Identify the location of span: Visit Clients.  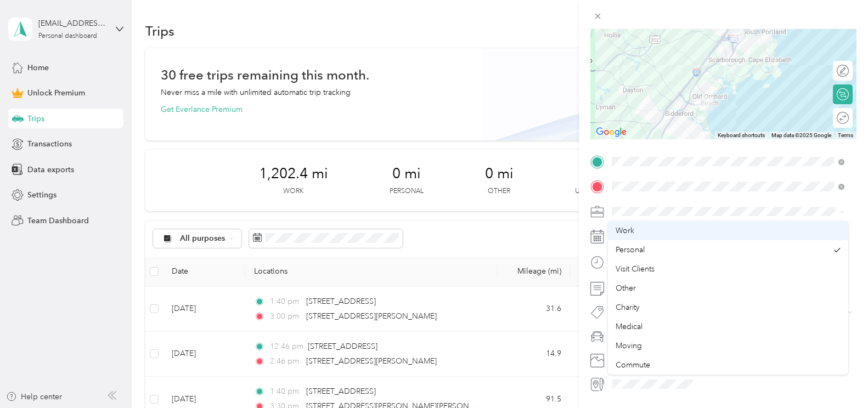
(634, 269).